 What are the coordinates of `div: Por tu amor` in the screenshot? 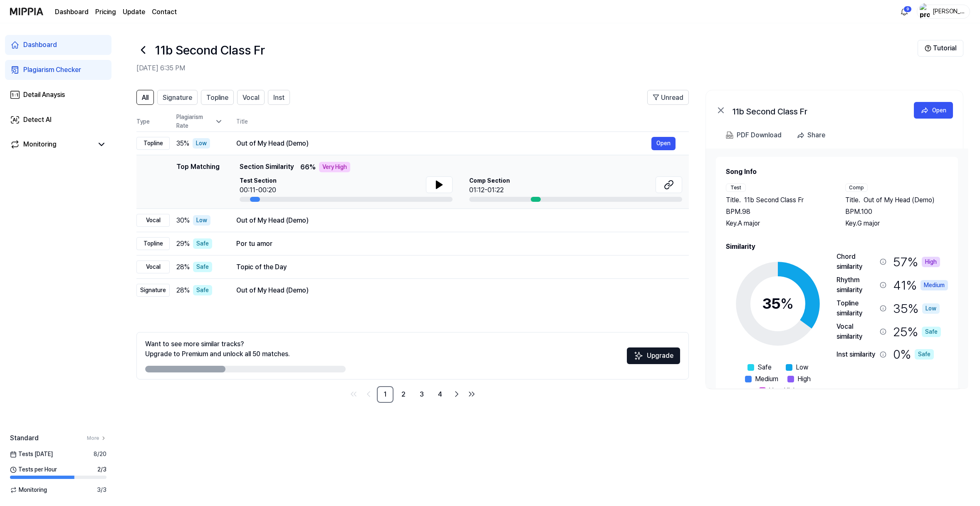 It's located at (456, 244).